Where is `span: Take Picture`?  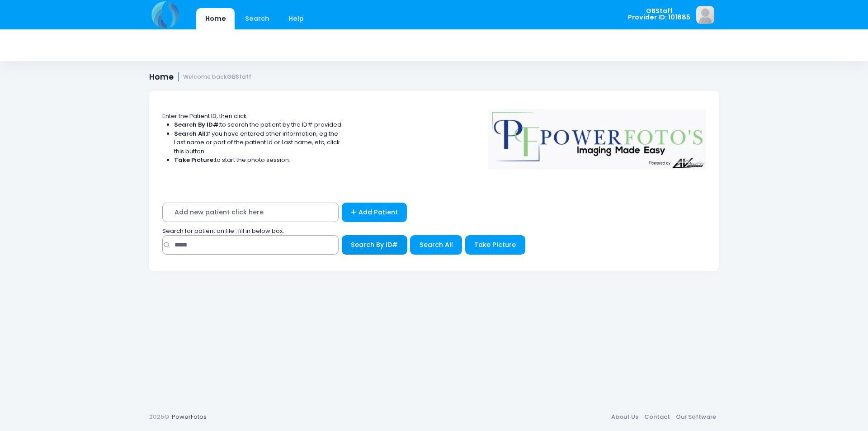
span: Take Picture is located at coordinates (495, 244).